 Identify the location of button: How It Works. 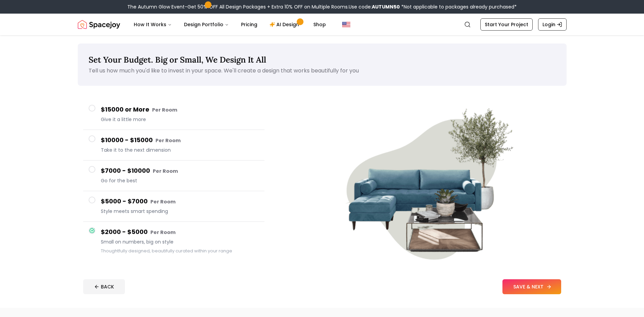
(153, 24).